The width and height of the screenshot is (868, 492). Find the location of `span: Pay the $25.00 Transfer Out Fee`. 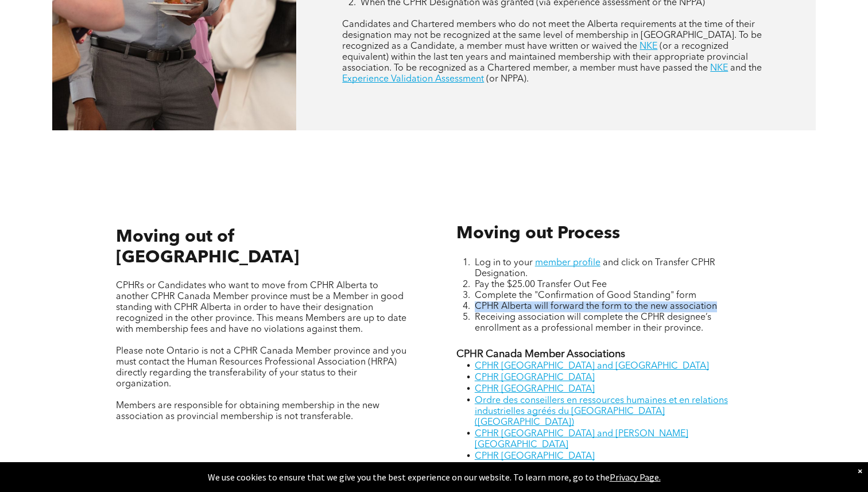

span: Pay the $25.00 Transfer Out Fee is located at coordinates (541, 284).